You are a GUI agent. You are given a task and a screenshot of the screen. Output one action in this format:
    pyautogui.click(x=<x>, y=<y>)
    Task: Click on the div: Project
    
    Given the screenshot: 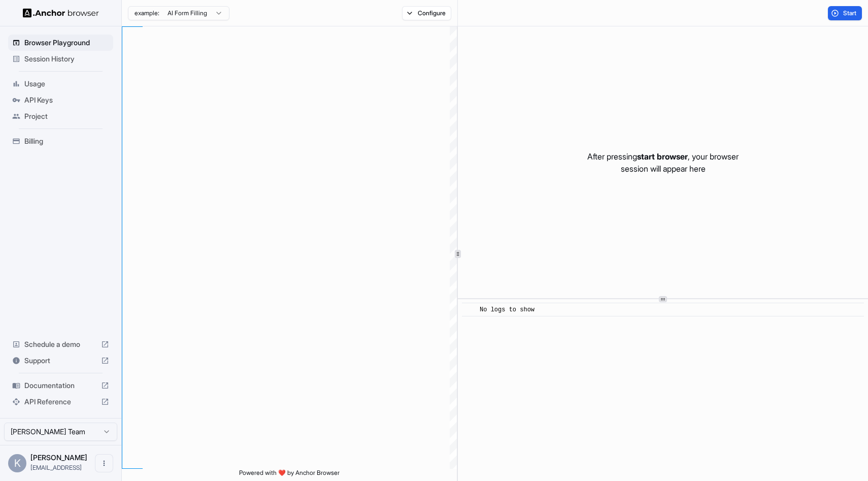 What is the action you would take?
    pyautogui.click(x=61, y=116)
    